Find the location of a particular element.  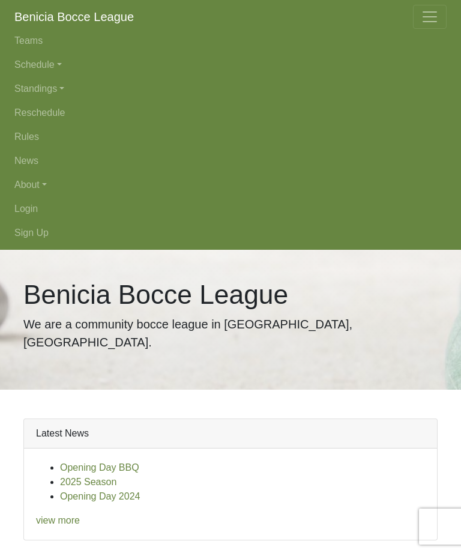

a: Login is located at coordinates (230, 209).